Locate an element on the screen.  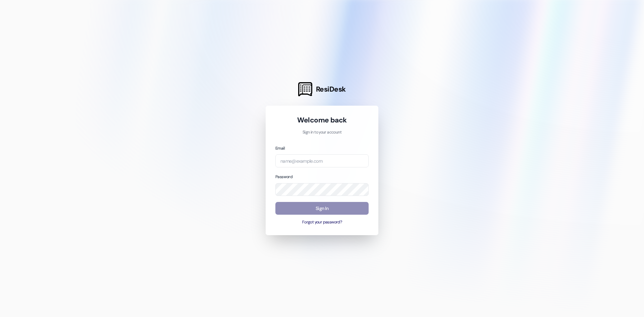
h1: Welcome back is located at coordinates (322, 120).